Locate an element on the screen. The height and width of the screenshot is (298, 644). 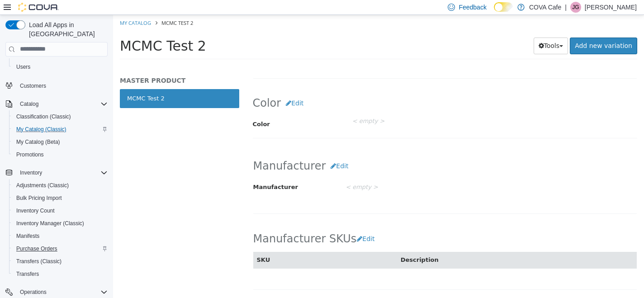
input: Dark Mode is located at coordinates (503, 7).